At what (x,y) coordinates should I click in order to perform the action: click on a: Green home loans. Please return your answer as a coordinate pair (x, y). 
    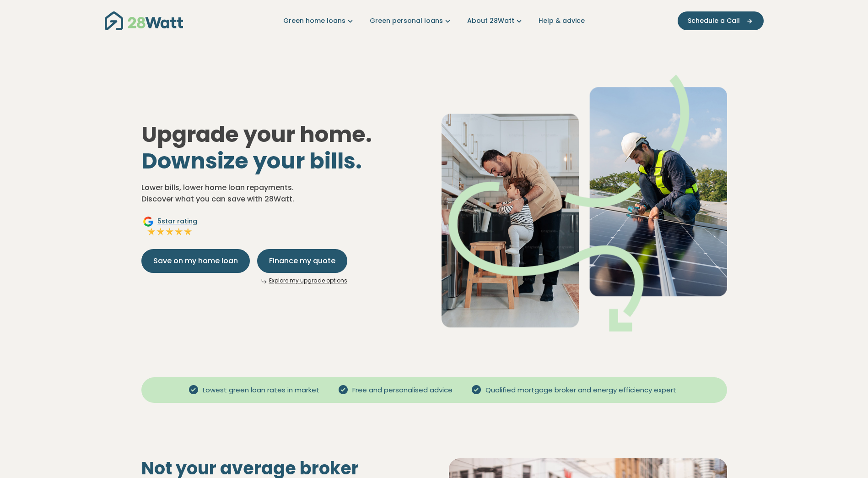
    Looking at the image, I should click on (319, 20).